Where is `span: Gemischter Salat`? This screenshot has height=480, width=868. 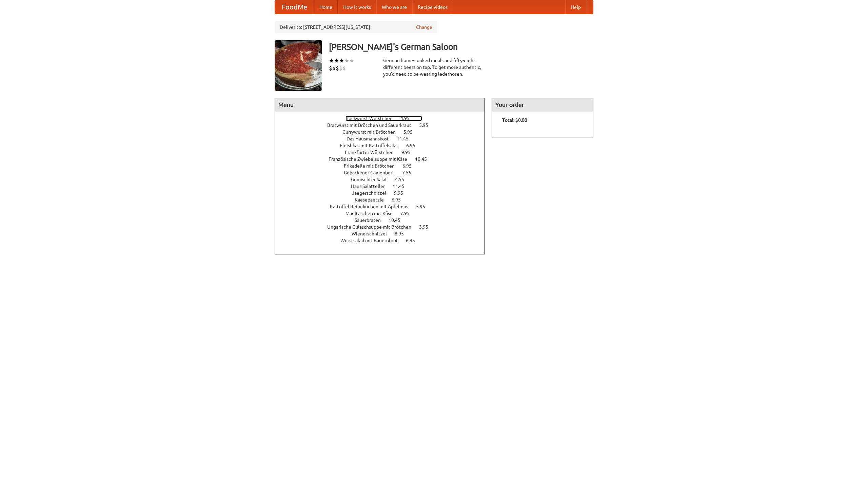
span: Gemischter Salat is located at coordinates (372, 179).